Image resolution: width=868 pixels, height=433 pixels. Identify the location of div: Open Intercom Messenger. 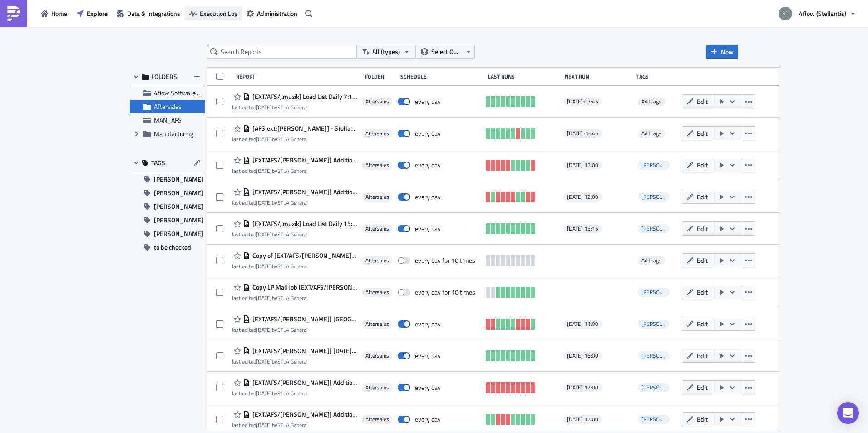
(848, 413).